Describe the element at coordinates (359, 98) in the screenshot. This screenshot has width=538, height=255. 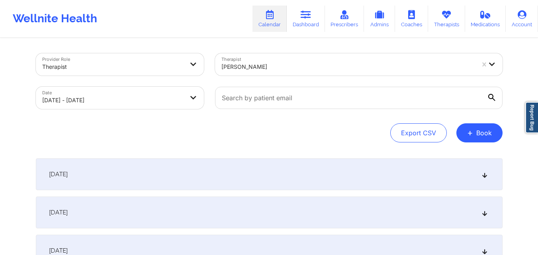
I see `input: Search by patient email` at that location.